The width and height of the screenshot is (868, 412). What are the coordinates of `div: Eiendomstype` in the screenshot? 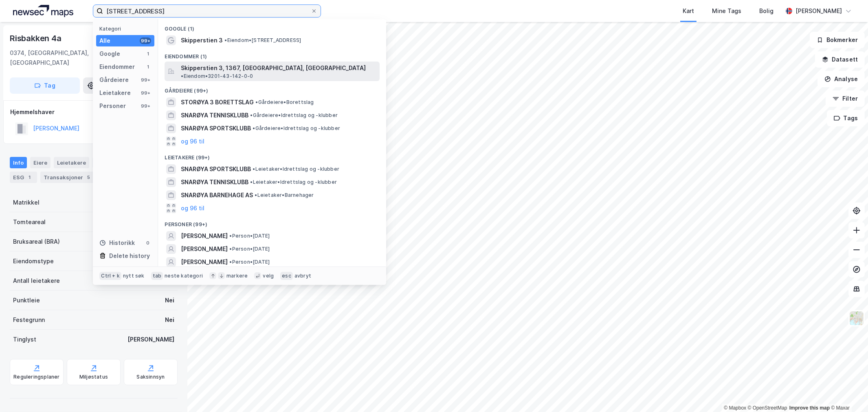 It's located at (33, 261).